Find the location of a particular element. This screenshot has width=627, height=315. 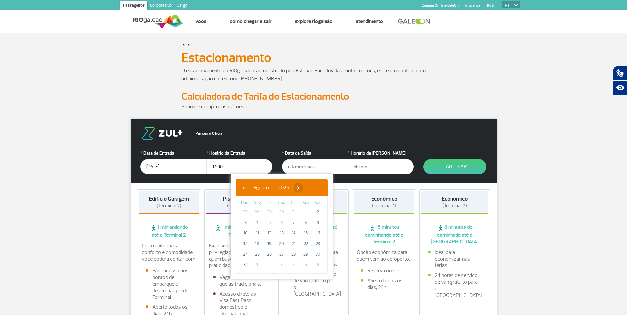

span: 23 is located at coordinates (318, 244).